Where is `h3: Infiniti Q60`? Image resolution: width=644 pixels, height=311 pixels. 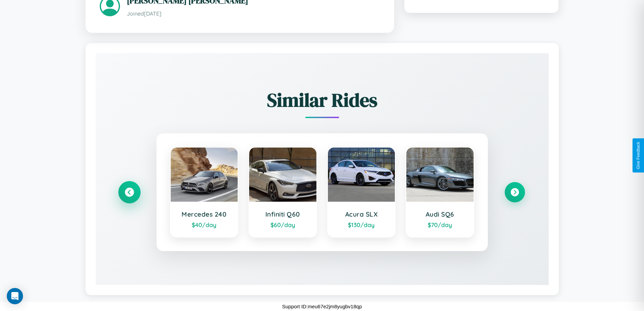 h3: Infiniti Q60 is located at coordinates (282, 214).